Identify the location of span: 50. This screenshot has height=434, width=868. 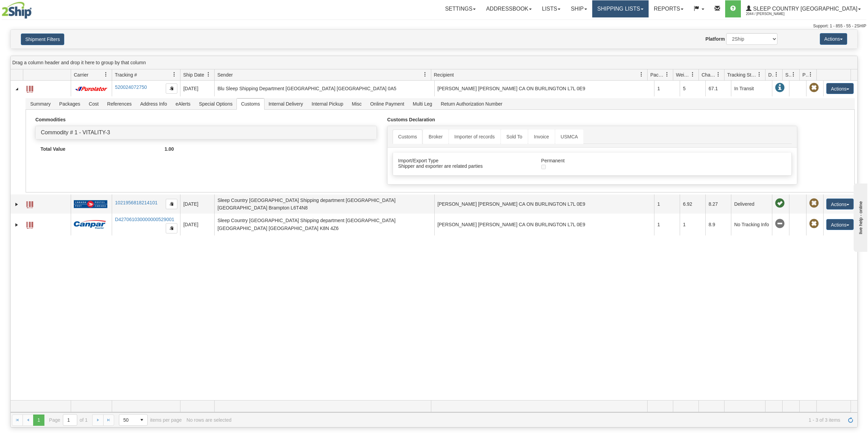
(128, 420).